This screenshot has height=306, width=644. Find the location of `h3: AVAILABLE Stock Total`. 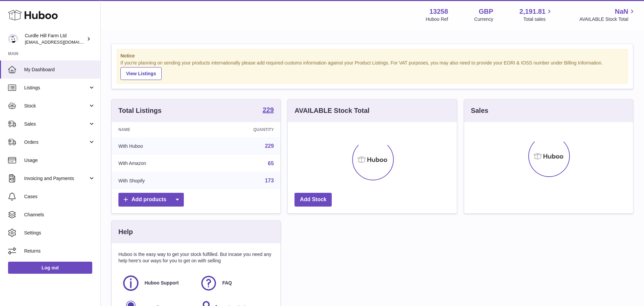

h3: AVAILABLE Stock Total is located at coordinates (332, 110).